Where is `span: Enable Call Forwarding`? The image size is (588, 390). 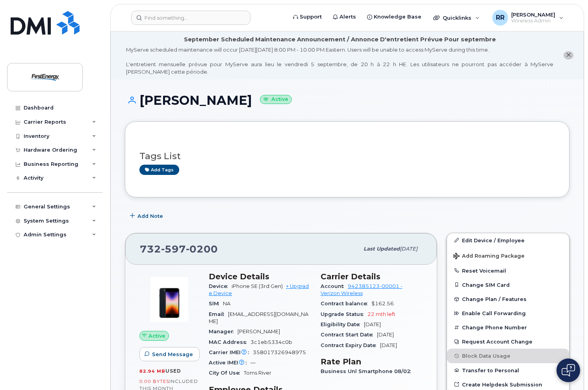
span: Enable Call Forwarding is located at coordinates (494, 313).